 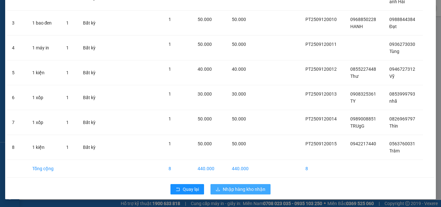 What do you see at coordinates (403, 69) in the screenshot?
I see `span: 0946727312` at bounding box center [403, 69].